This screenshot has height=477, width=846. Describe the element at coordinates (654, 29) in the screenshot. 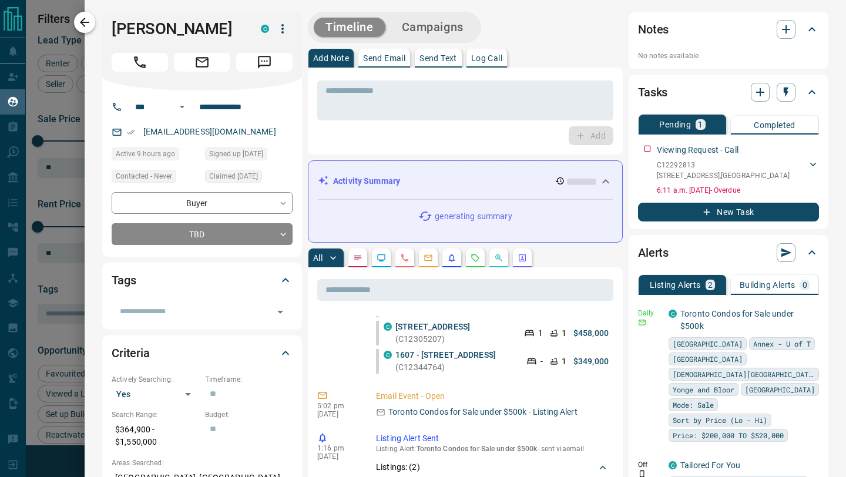

I see `h2: Notes` at that location.